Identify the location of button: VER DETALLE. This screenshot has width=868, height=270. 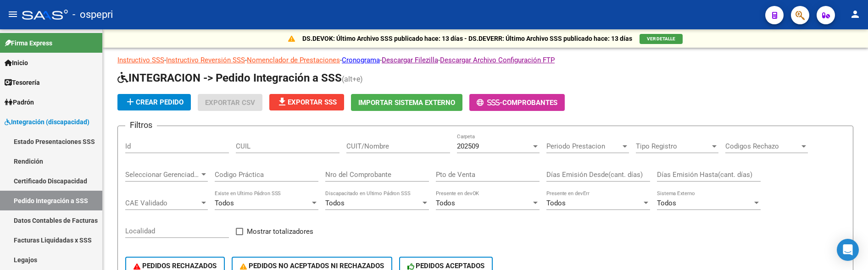
(661, 39).